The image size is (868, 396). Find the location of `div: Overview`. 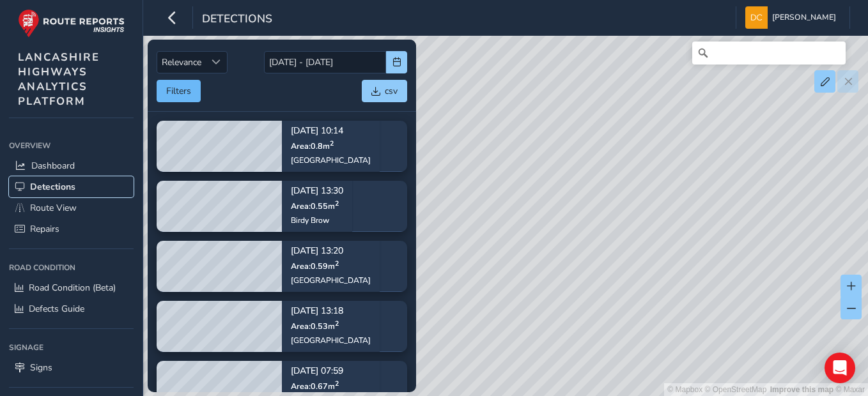

div: Overview is located at coordinates (71, 146).